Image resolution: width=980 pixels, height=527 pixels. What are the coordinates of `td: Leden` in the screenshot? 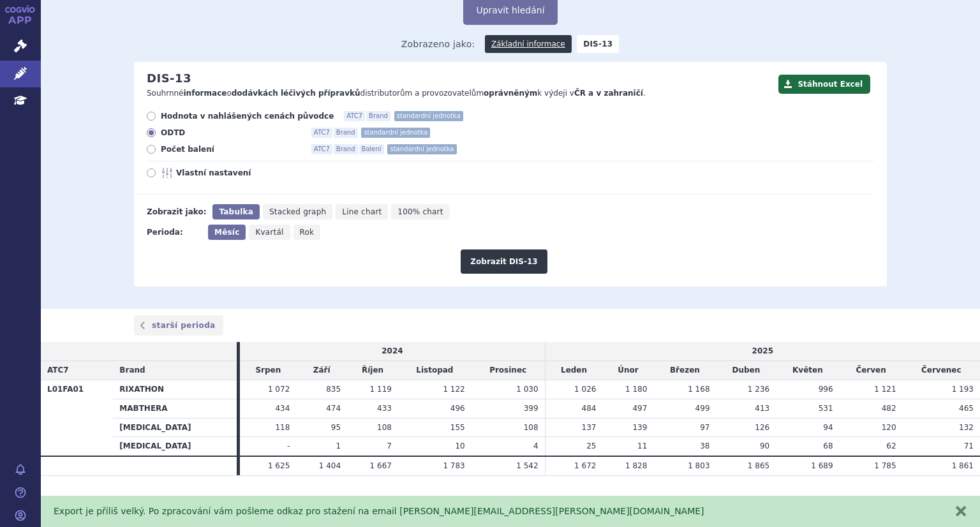 It's located at (574, 371).